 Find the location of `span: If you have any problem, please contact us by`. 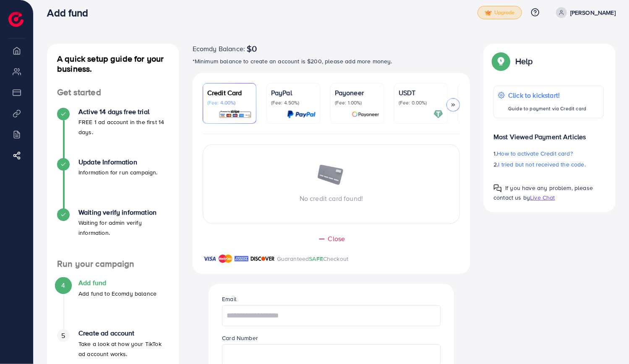

span: If you have any problem, please contact us by is located at coordinates (543, 192).